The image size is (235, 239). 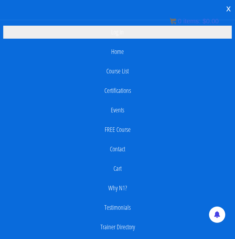 What do you see at coordinates (117, 71) in the screenshot?
I see `a: Course List` at bounding box center [117, 71].